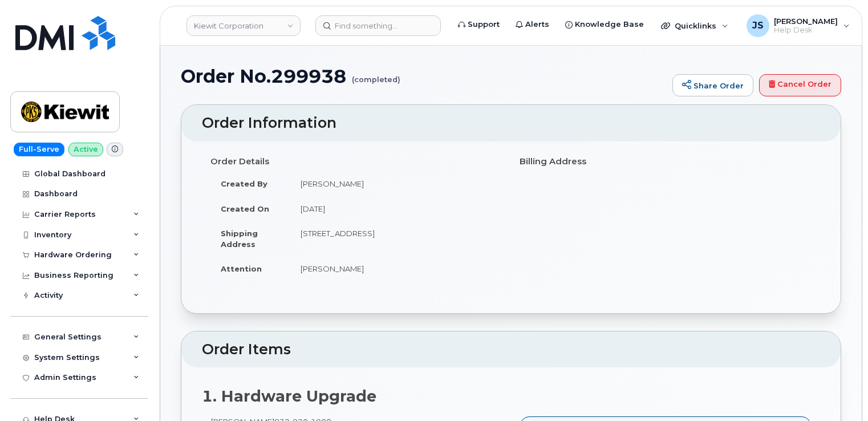 The width and height of the screenshot is (868, 421). What do you see at coordinates (424, 76) in the screenshot?
I see `h1: Order No.299938` at bounding box center [424, 76].